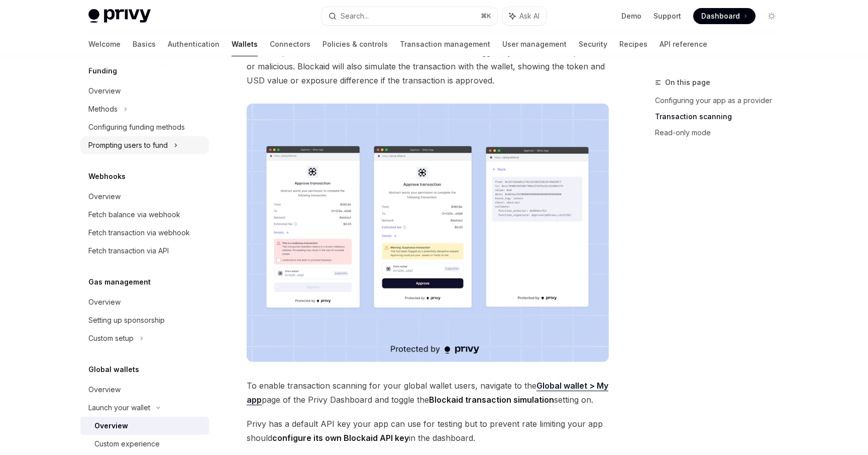  I want to click on span: ⌘ K, so click(486, 16).